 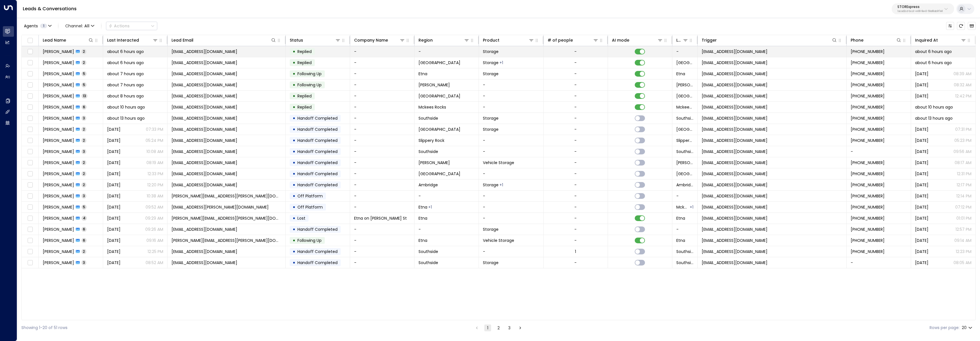 I want to click on div: # of people, so click(x=560, y=40).